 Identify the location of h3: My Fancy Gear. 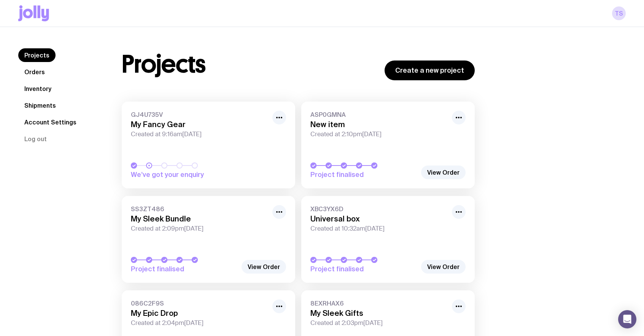
(200, 124).